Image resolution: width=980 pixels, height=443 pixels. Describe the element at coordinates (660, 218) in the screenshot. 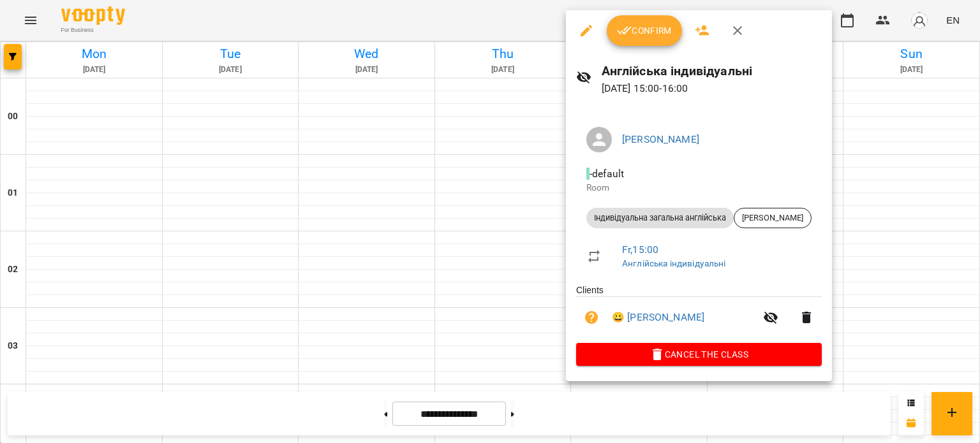

I see `span: Індивідуальна загальна англійська` at that location.